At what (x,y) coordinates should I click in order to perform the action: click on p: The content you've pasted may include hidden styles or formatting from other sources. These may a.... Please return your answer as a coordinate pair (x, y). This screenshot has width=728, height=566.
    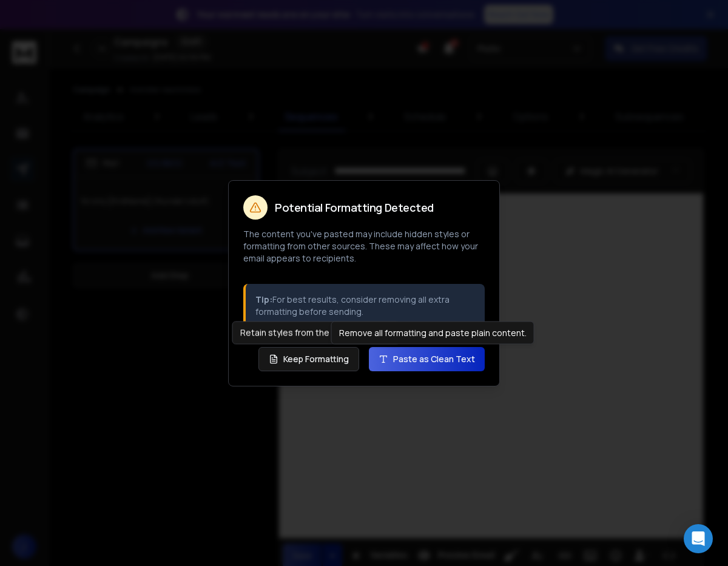
    Looking at the image, I should click on (364, 246).